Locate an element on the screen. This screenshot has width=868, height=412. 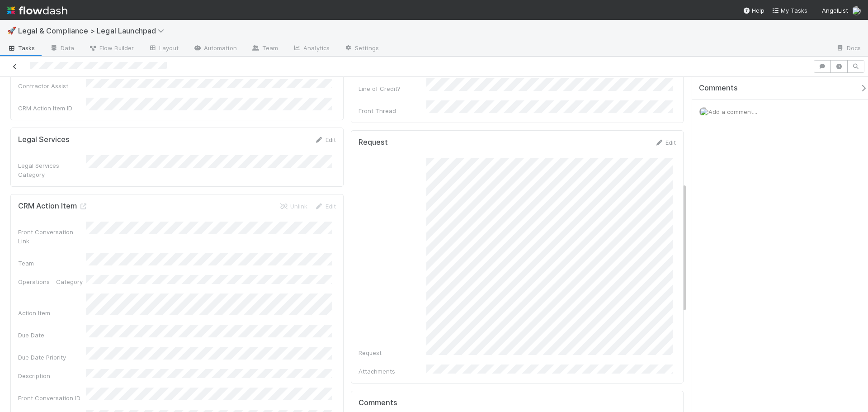
a: Unlink is located at coordinates (293, 206).